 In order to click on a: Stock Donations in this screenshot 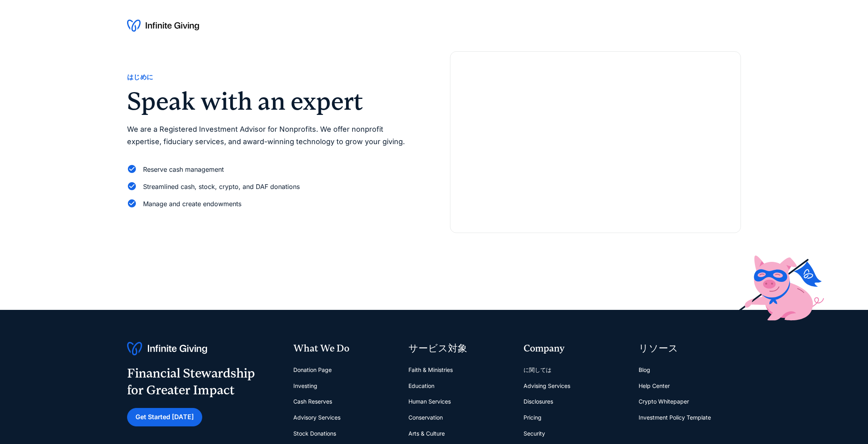, I will do `click(315, 433)`.